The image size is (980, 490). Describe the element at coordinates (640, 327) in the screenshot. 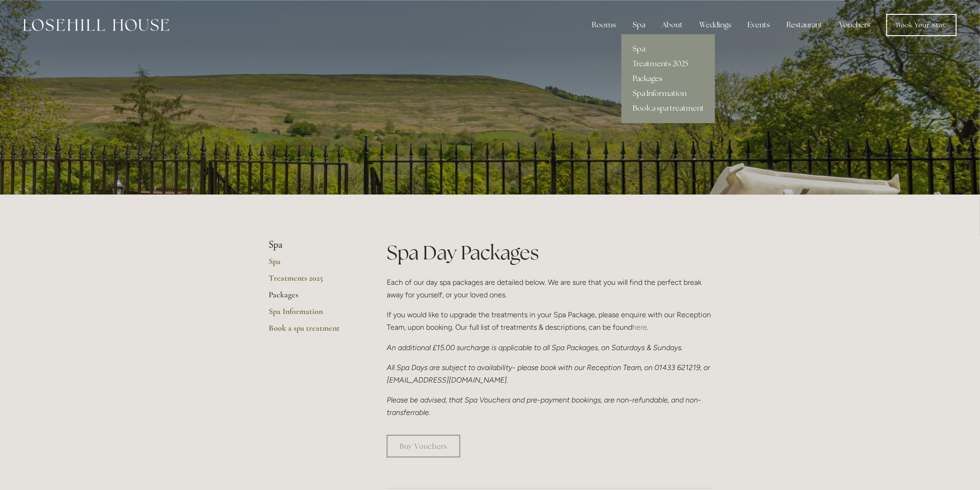

I see `a: here` at that location.